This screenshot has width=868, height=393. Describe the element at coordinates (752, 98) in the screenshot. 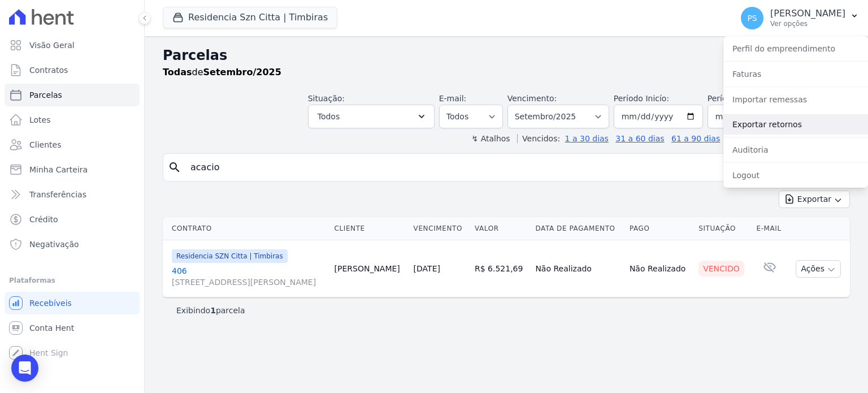

I see `label: Período Fim:` at that location.